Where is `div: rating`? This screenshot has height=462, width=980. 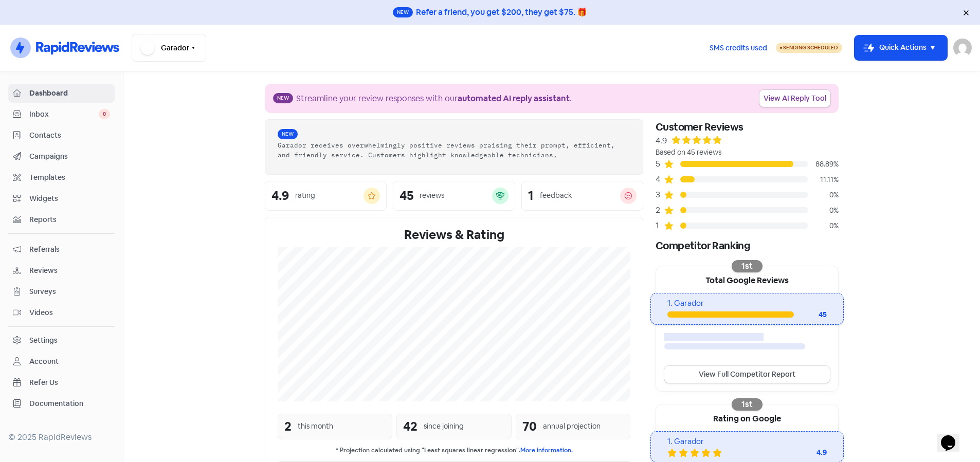 div: rating is located at coordinates (305, 195).